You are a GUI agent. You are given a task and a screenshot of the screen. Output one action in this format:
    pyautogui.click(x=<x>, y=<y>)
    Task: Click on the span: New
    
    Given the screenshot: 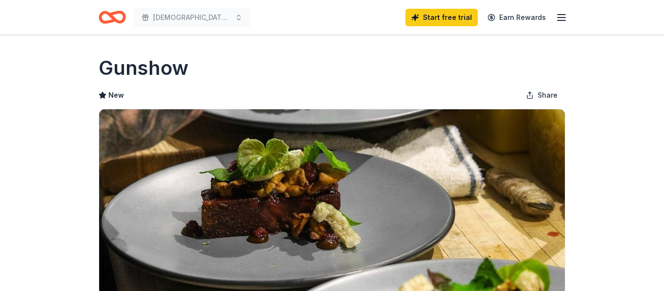 What is the action you would take?
    pyautogui.click(x=116, y=95)
    